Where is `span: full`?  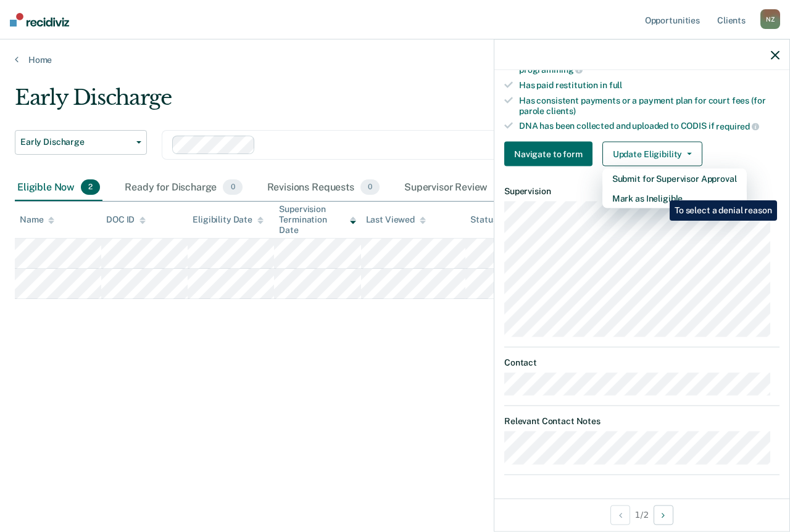
span: full is located at coordinates (615, 85).